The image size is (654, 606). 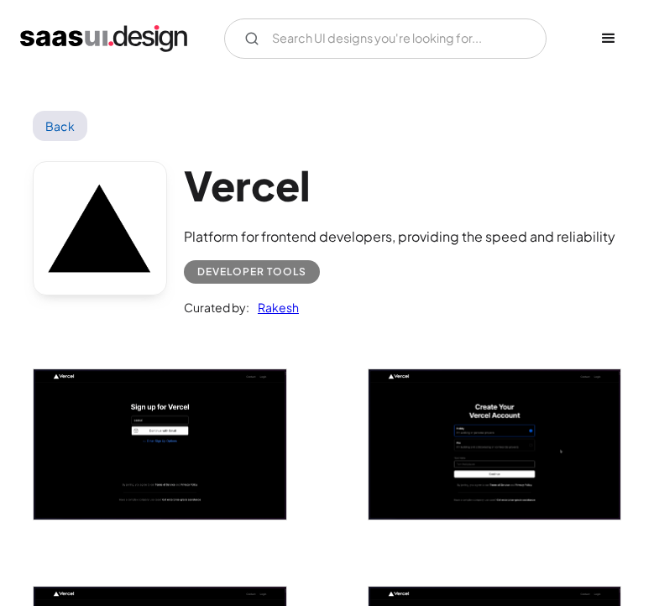 What do you see at coordinates (400, 186) in the screenshot?
I see `h1: Vercel` at bounding box center [400, 186].